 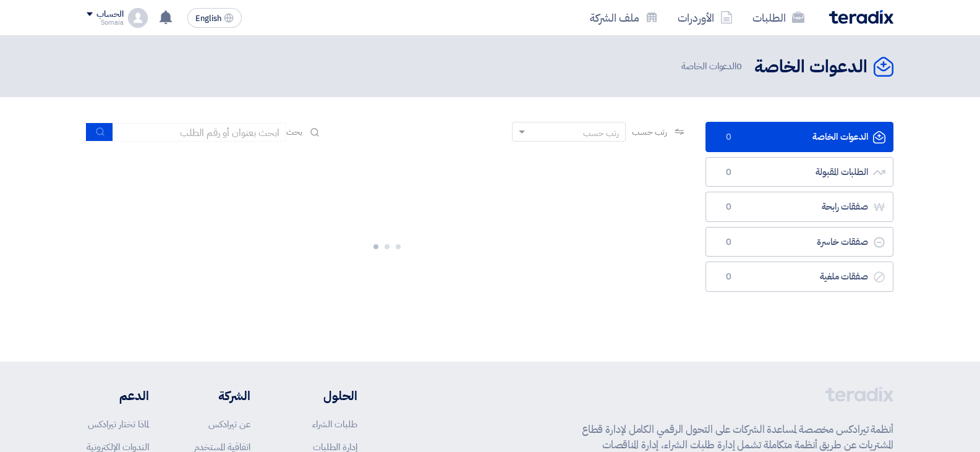 What do you see at coordinates (334, 424) in the screenshot?
I see `a: طلبات الشراء` at bounding box center [334, 424].